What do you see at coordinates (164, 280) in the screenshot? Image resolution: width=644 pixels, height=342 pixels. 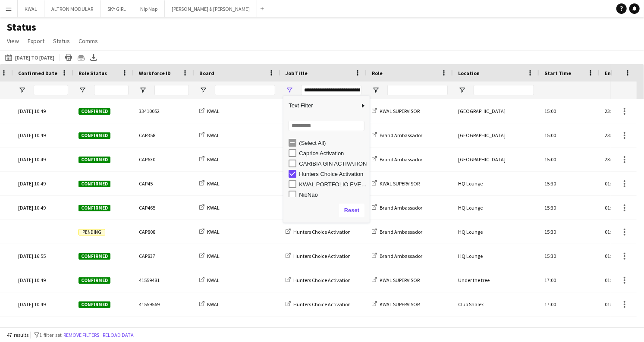 I see `div: 41559481` at bounding box center [164, 280].